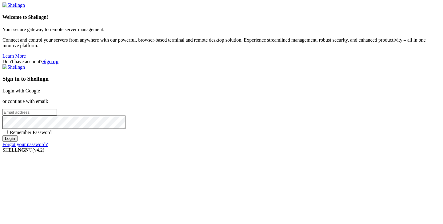  What do you see at coordinates (50, 61) in the screenshot?
I see `a: Sign up` at bounding box center [50, 61].